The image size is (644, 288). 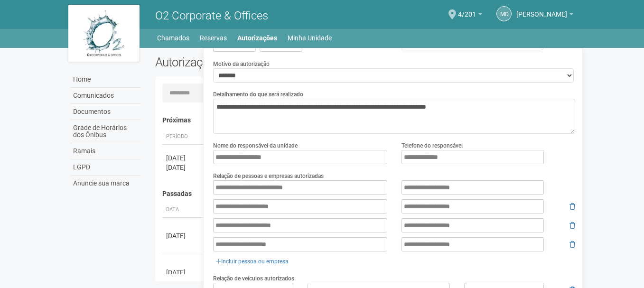 What do you see at coordinates (541, 10) in the screenshot?
I see `span: Marcelo de Andrade Ferreira` at bounding box center [541, 10].